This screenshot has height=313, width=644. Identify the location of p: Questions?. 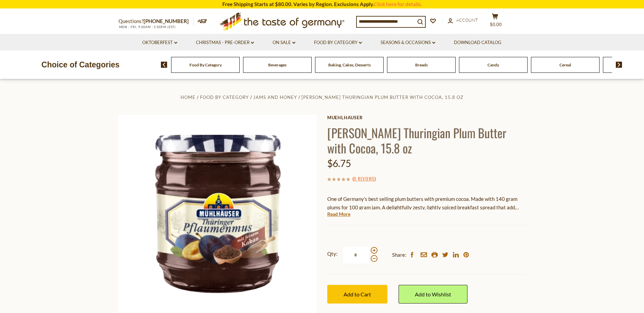
(156, 21).